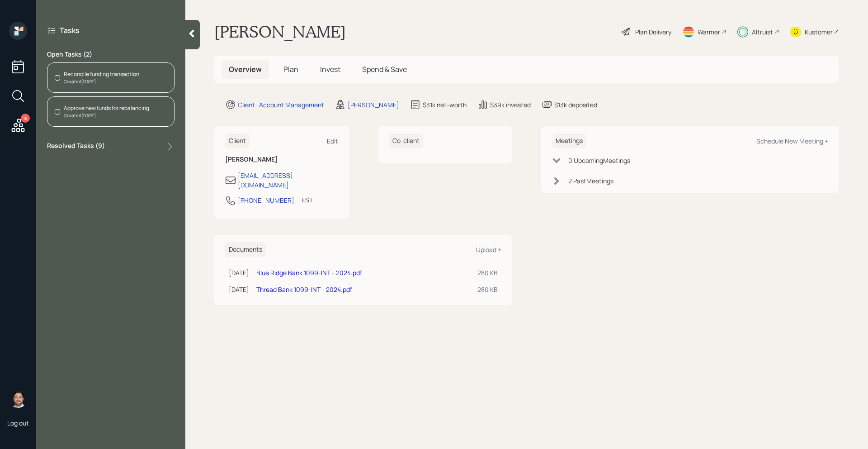 The image size is (868, 449). What do you see at coordinates (107, 108) in the screenshot?
I see `div: Approve new funds for rebalancing` at bounding box center [107, 108].